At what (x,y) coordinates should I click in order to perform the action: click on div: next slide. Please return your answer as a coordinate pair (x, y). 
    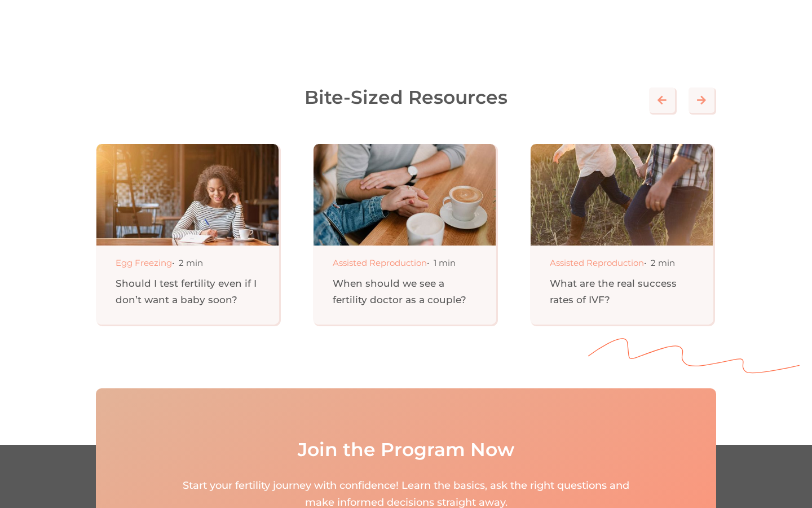
    Looking at the image, I should click on (701, 100).